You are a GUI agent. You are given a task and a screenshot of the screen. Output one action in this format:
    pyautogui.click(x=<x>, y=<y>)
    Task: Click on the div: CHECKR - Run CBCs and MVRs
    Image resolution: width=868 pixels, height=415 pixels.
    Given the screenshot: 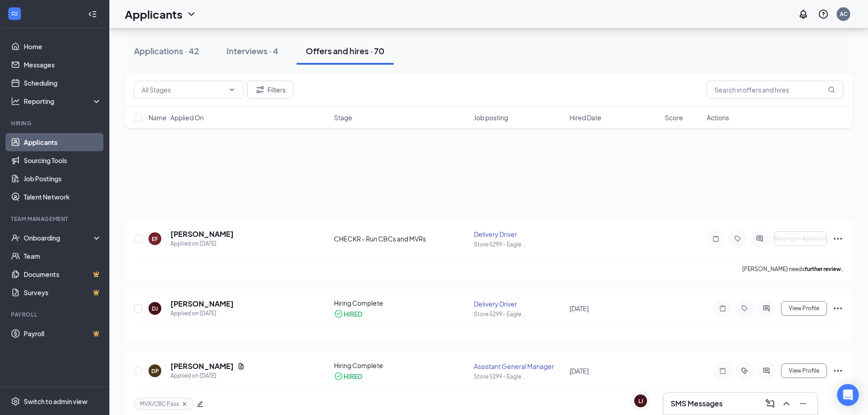 What is the action you would take?
    pyautogui.click(x=401, y=239)
    